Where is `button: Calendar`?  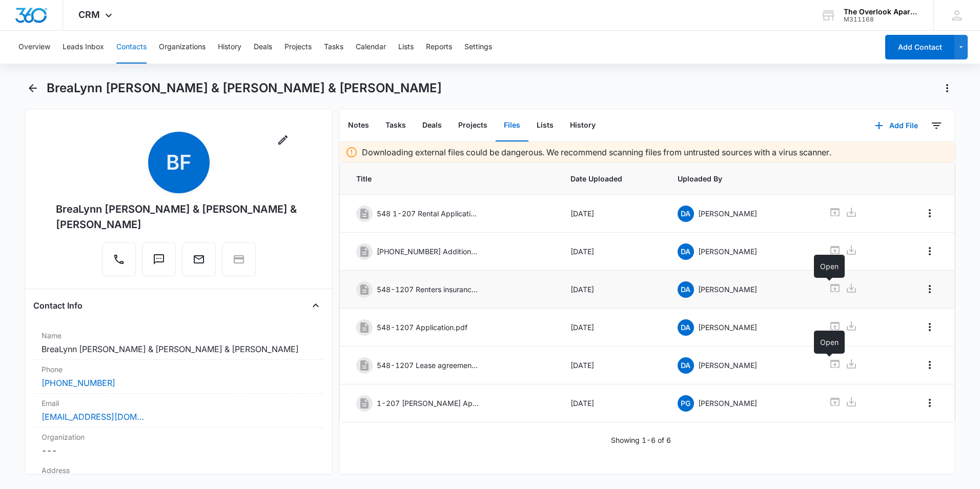 button: Calendar is located at coordinates (371, 47).